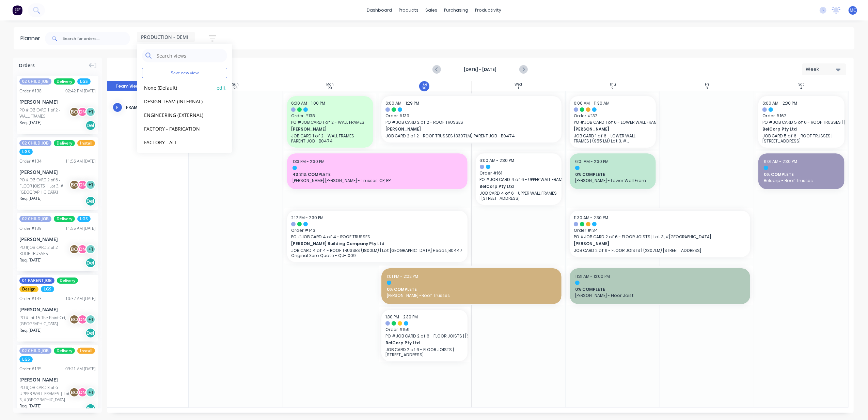  What do you see at coordinates (380, 10) in the screenshot?
I see `a: dashboard` at bounding box center [380, 10].